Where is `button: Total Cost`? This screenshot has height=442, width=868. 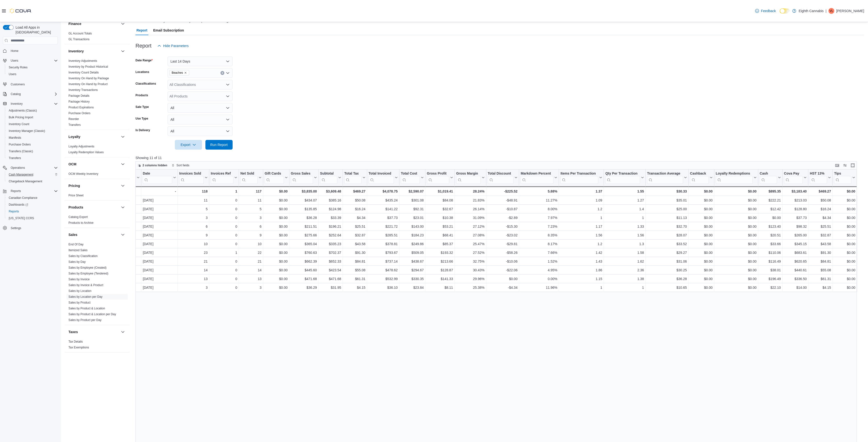 button: Total Cost is located at coordinates (413, 178).